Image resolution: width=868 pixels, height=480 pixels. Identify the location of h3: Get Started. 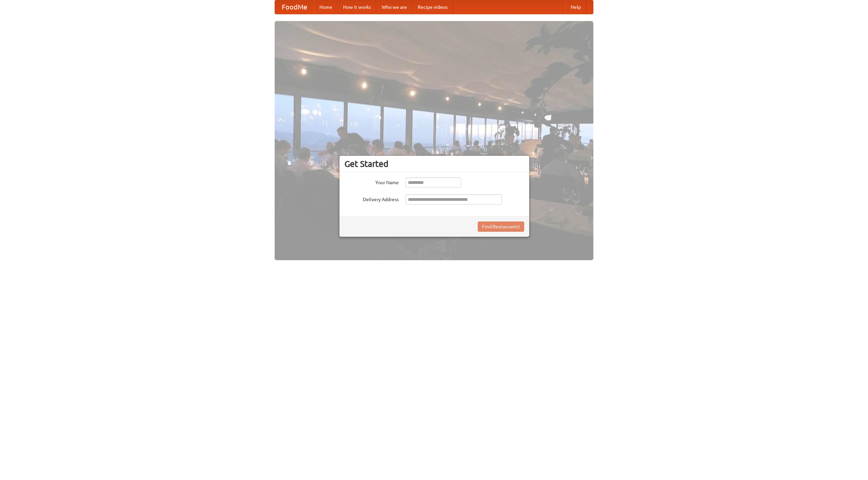
(434, 164).